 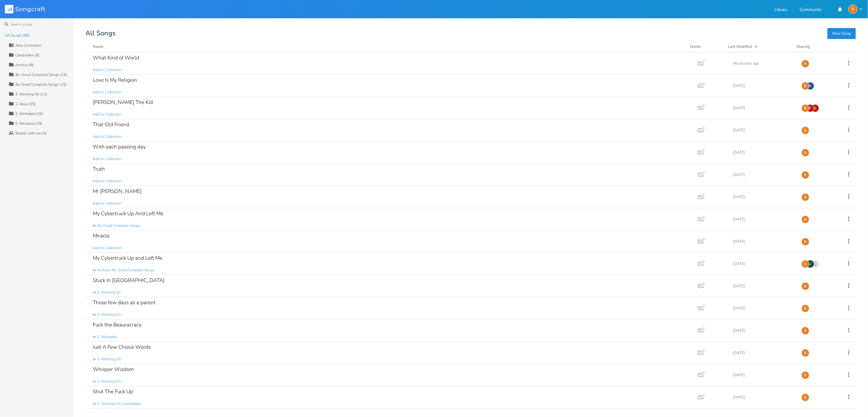 I want to click on div: jason, so click(x=810, y=264).